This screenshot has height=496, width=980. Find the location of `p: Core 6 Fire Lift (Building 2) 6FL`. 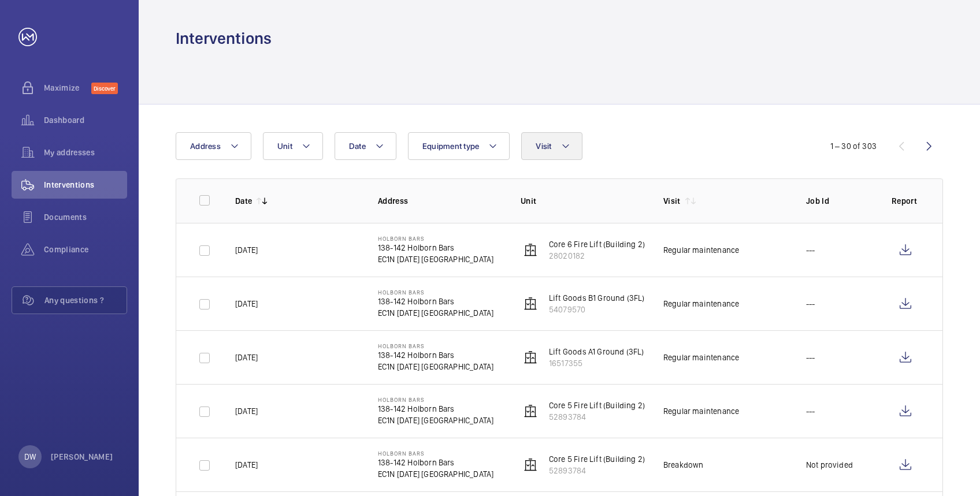

p: Core 6 Fire Lift (Building 2) 6FL is located at coordinates (605, 245).